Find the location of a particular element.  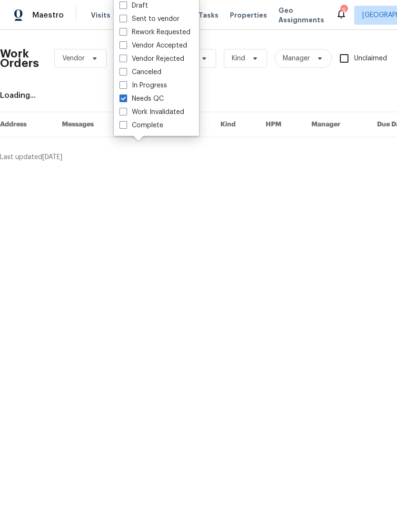

th: Messages is located at coordinates (89, 124).